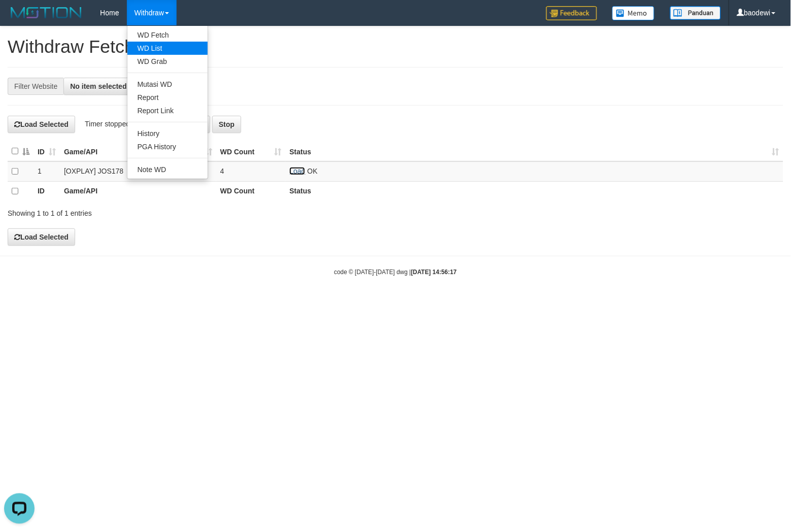 This screenshot has height=532, width=791. I want to click on th: ID: activate to sort column ascending, so click(46, 151).